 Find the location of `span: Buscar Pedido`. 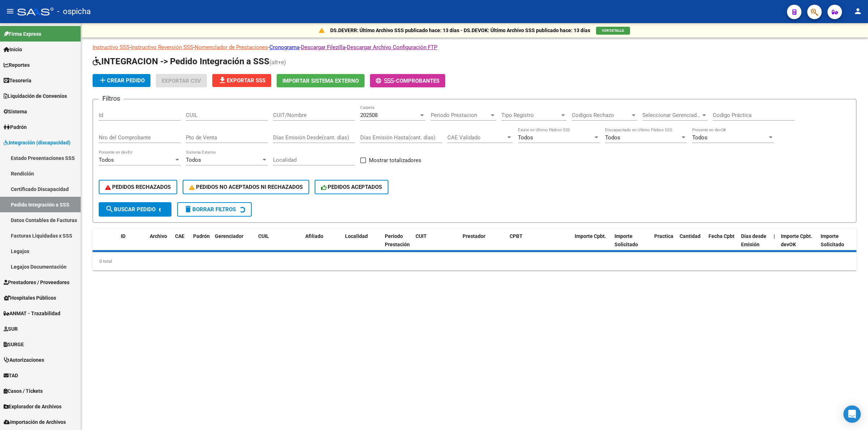

span: Buscar Pedido is located at coordinates (131, 209).